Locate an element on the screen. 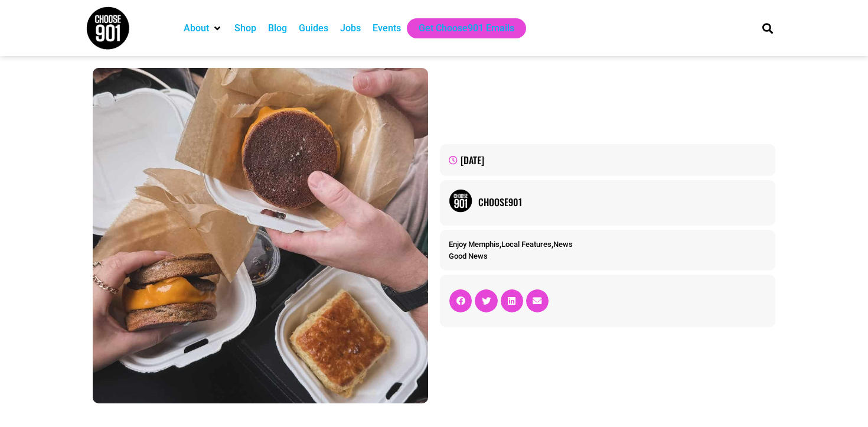 This screenshot has height=427, width=868. a: Shop is located at coordinates (245, 29).